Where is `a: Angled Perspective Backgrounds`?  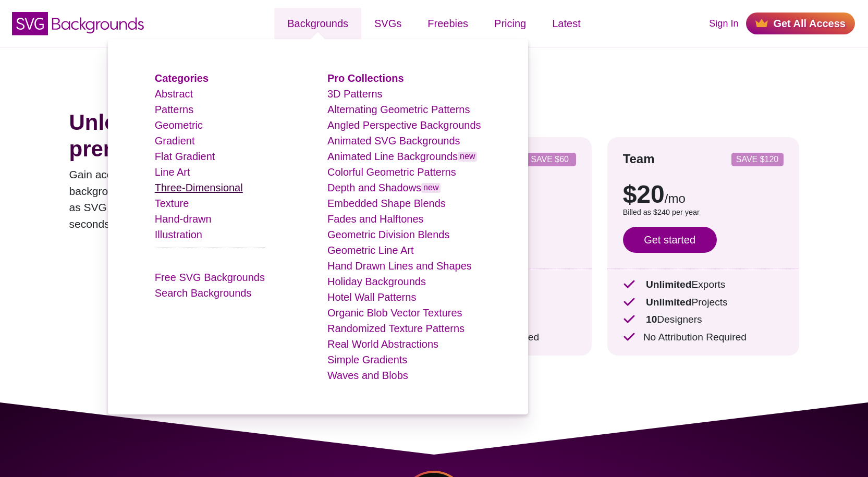 a: Angled Perspective Backgrounds is located at coordinates (404, 125).